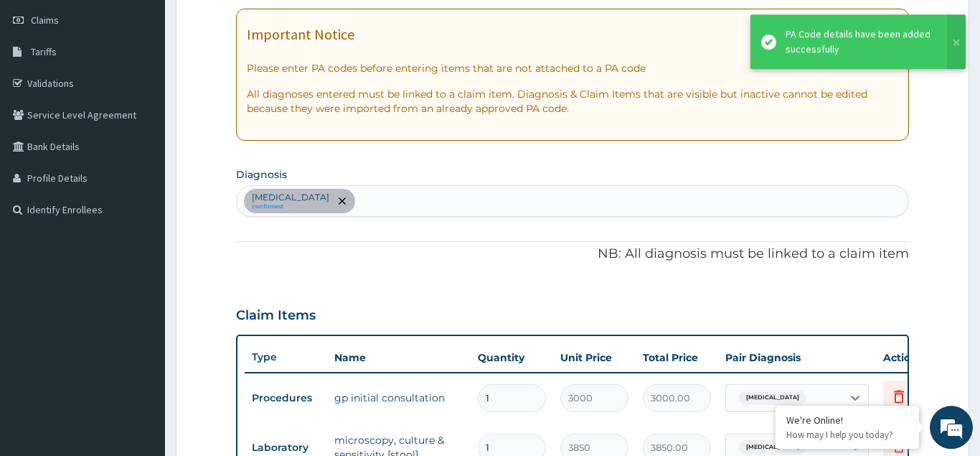 This screenshot has width=980, height=456. What do you see at coordinates (276, 316) in the screenshot?
I see `h3: Claim Items` at bounding box center [276, 316].